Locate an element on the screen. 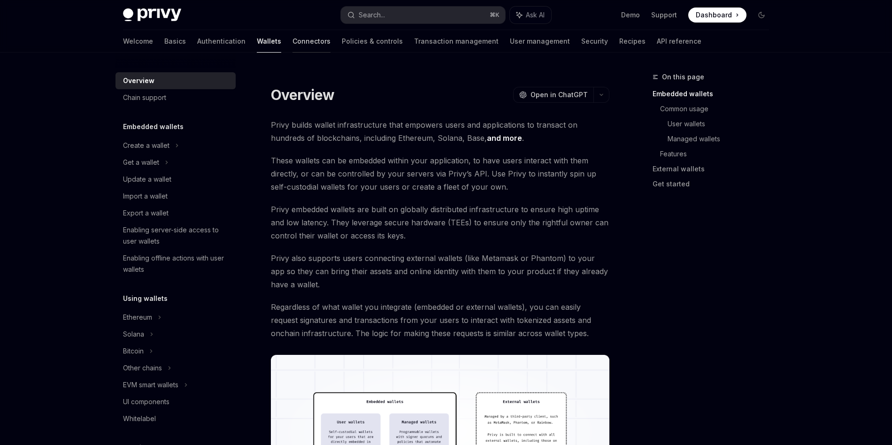 The image size is (892, 445). span: Dashboard is located at coordinates (714, 15).